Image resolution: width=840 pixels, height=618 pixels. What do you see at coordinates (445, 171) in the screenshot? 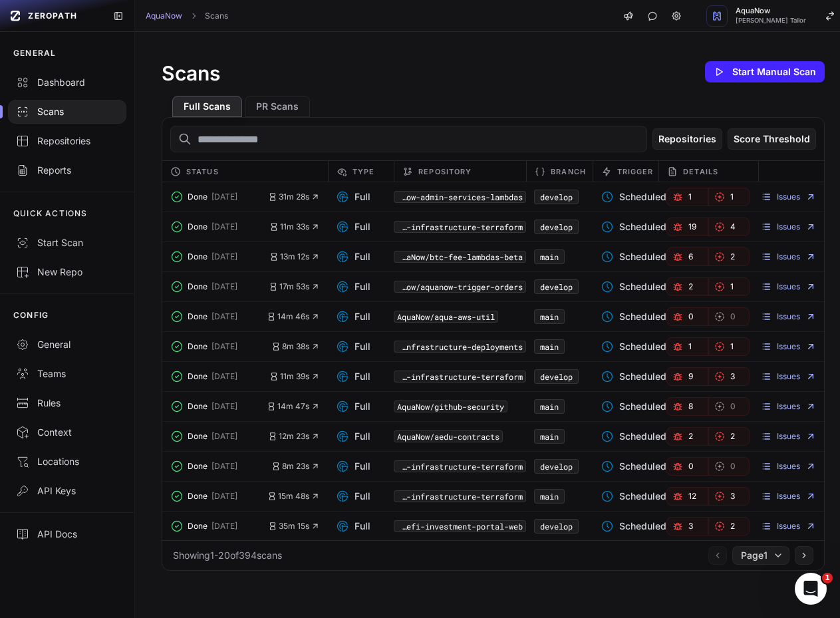
I see `span: Repository` at bounding box center [445, 171].